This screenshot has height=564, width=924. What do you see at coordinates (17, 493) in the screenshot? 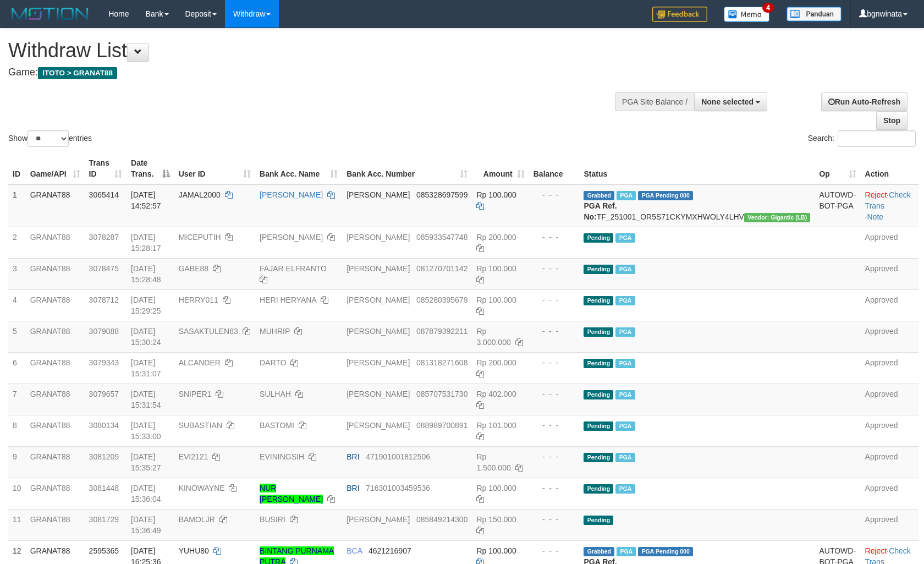
I see `td: 10` at bounding box center [17, 493].